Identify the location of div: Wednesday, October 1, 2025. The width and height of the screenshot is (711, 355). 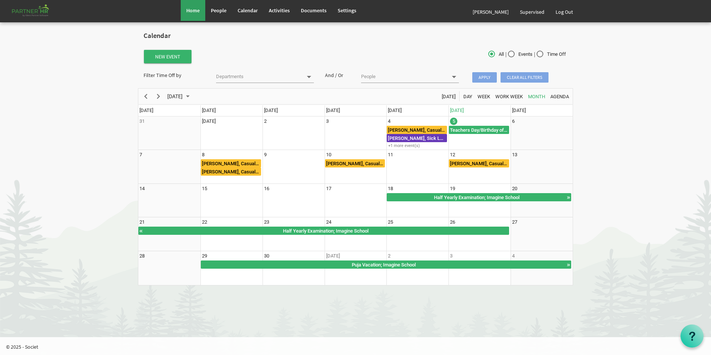
(333, 256).